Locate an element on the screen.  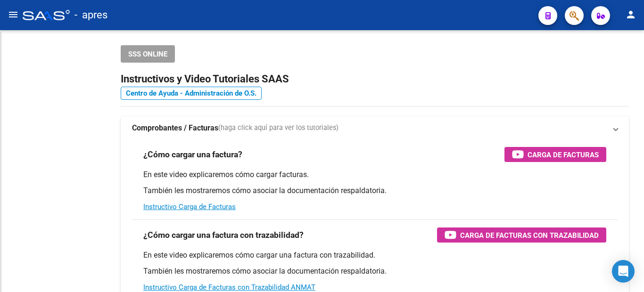
h3: ¿Cómo cargar una factura? is located at coordinates (193, 154).